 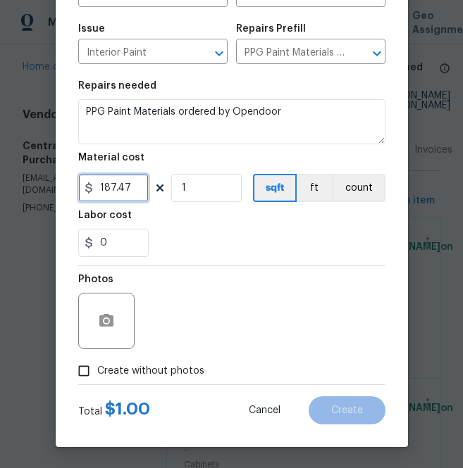 I want to click on span: $ 1.00, so click(x=127, y=409).